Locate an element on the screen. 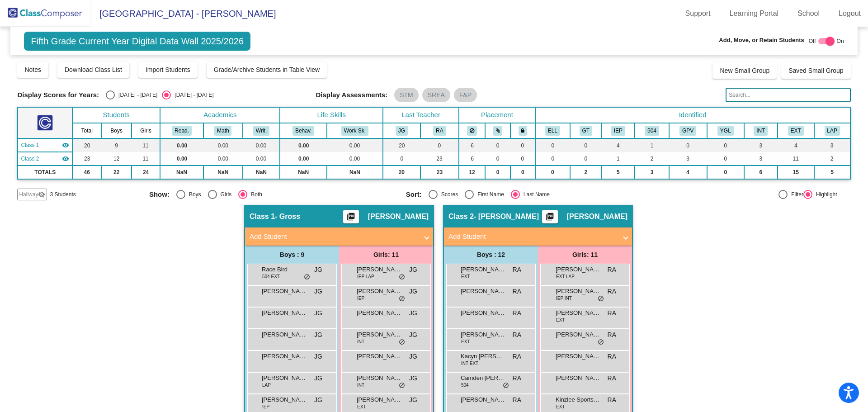 This screenshot has width=868, height=412. th: Life Skills is located at coordinates (332, 115).